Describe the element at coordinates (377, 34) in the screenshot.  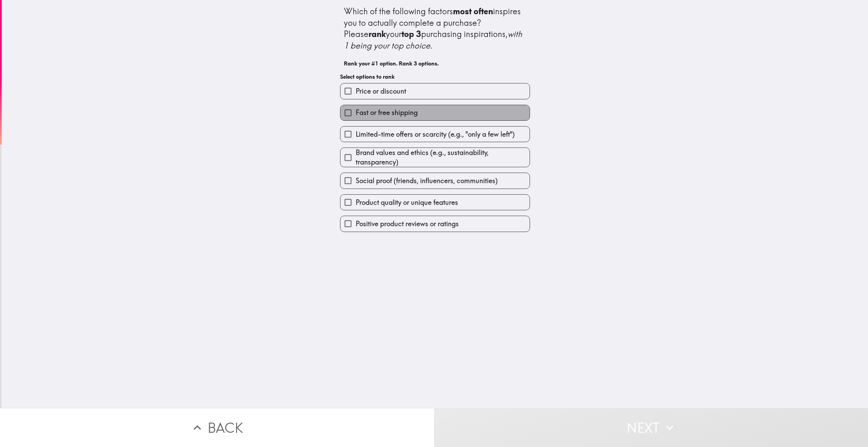
I see `b: rank` at that location.